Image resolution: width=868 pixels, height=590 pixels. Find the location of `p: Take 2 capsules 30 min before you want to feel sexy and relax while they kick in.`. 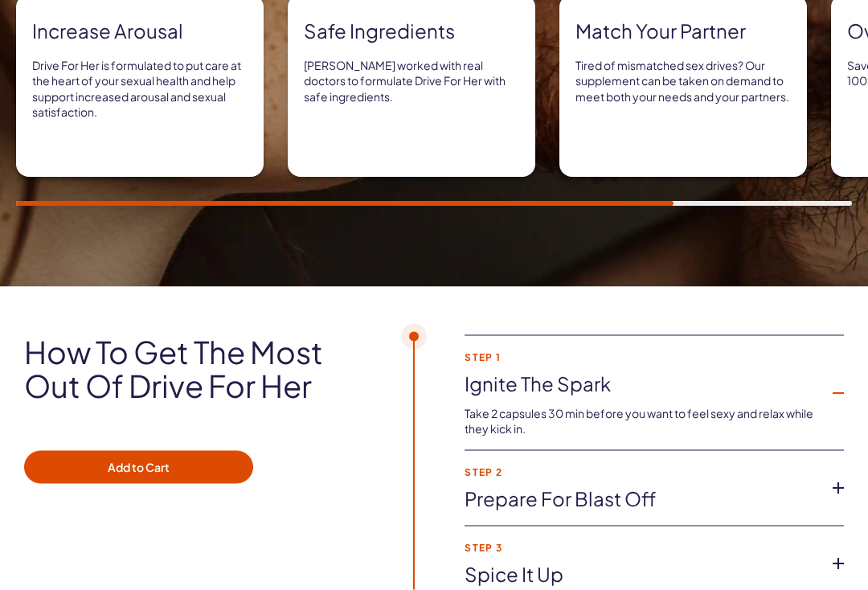

p: Take 2 capsules 30 min before you want to feel sexy and relax while they kick in. is located at coordinates (641, 421).